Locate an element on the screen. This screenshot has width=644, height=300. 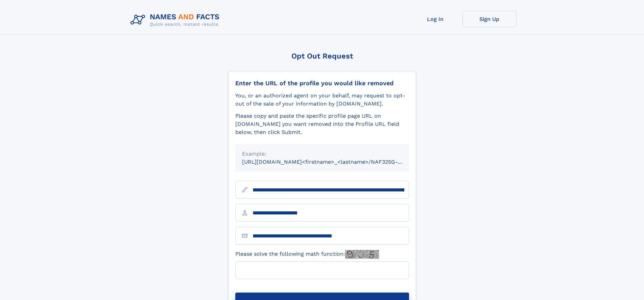
div: You, or an authorized agent on your behalf, may request to opt-out of the sale of your informatio... is located at coordinates (322, 100).